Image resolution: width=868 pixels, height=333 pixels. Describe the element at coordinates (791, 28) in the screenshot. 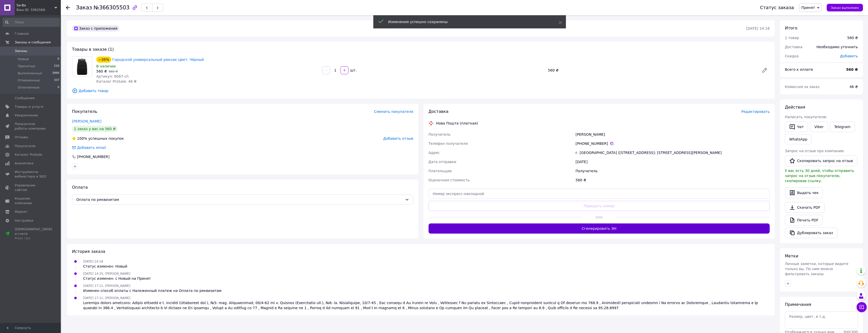

I see `span: Итого` at that location.